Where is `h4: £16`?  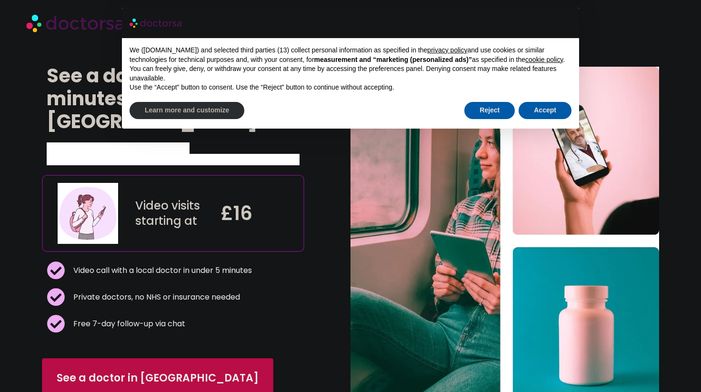 h4: £16 is located at coordinates (258, 213).